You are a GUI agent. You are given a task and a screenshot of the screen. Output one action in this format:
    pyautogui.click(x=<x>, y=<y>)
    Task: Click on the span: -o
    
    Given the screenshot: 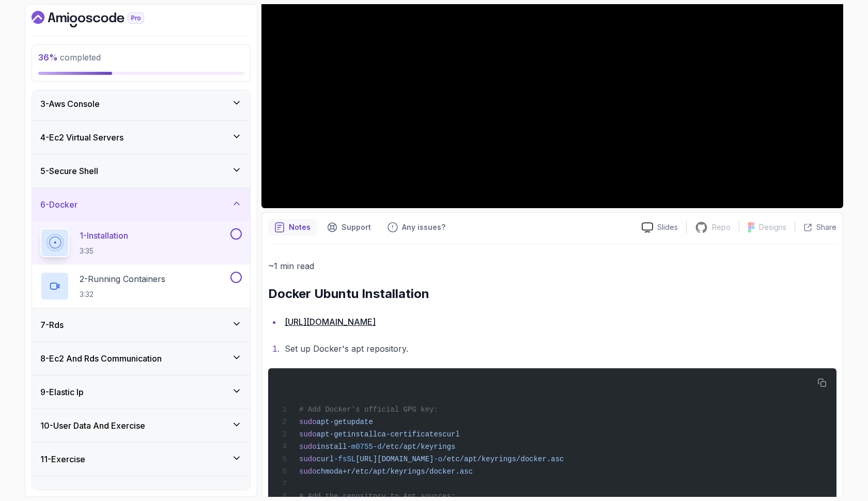 What is the action you would take?
    pyautogui.click(x=438, y=459)
    